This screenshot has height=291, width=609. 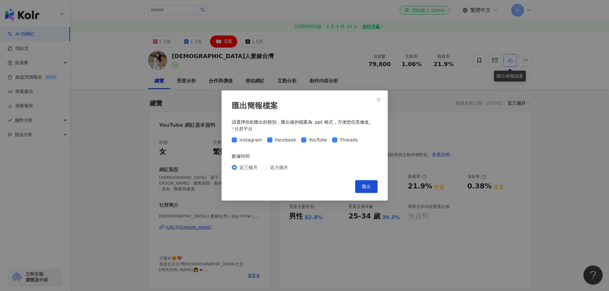 I want to click on span: Threads, so click(x=348, y=140).